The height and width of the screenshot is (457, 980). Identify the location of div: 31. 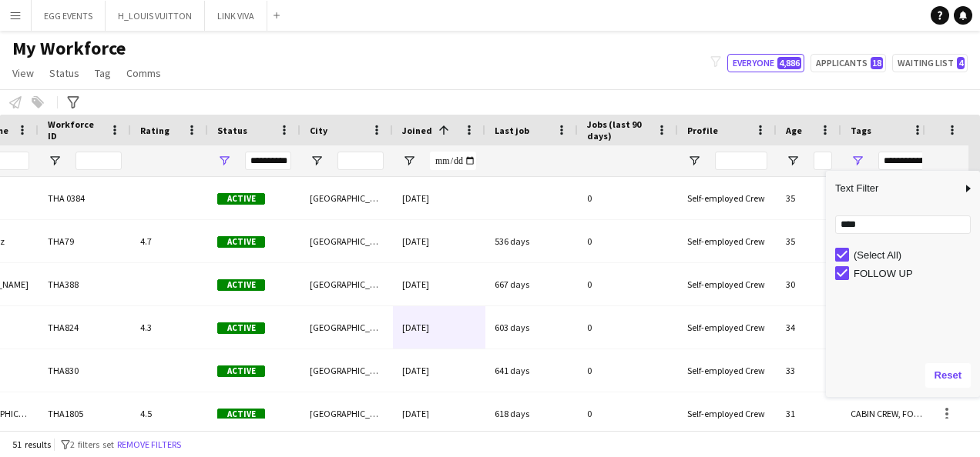
(809, 413).